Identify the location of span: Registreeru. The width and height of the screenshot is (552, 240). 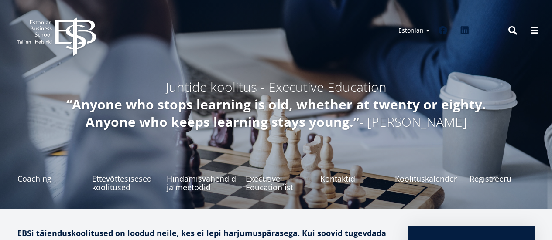
(502, 179).